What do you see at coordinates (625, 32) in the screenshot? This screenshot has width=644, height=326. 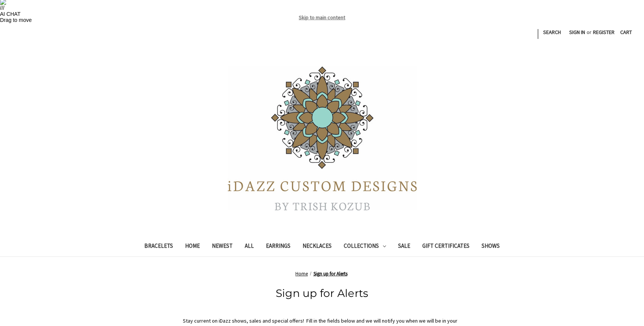 I see `a: Cart` at bounding box center [625, 32].